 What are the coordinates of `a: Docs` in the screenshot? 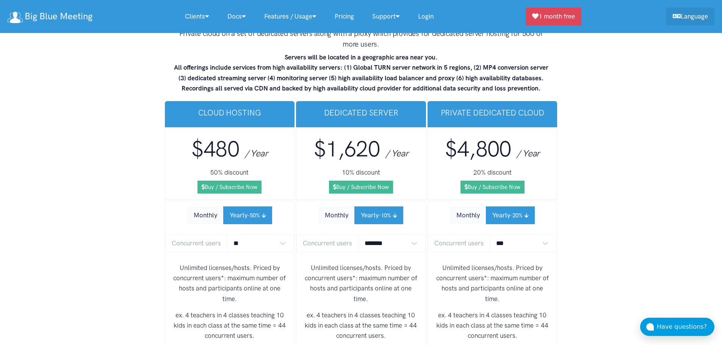 It's located at (237, 16).